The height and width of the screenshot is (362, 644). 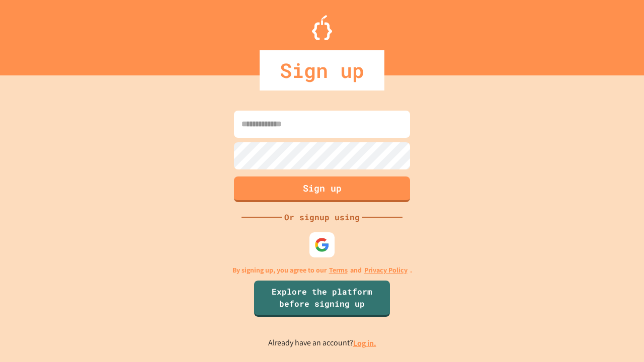 What do you see at coordinates (322, 28) in the screenshot?
I see `img: Logo.svg` at bounding box center [322, 28].